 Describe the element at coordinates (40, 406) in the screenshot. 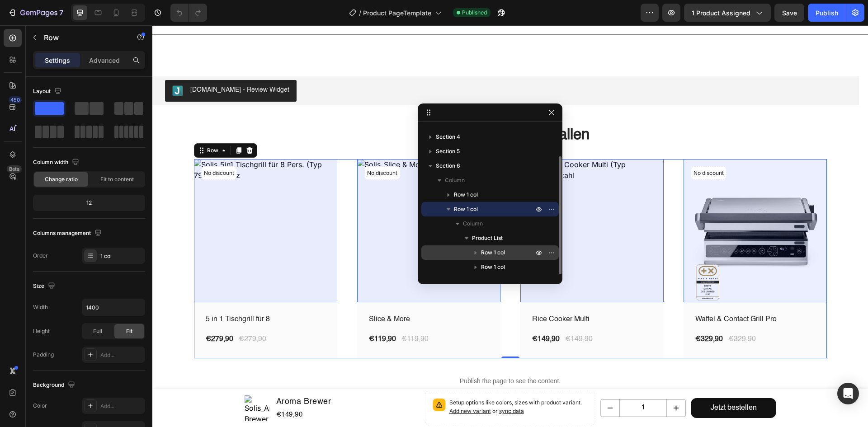

I see `div: Color` at that location.